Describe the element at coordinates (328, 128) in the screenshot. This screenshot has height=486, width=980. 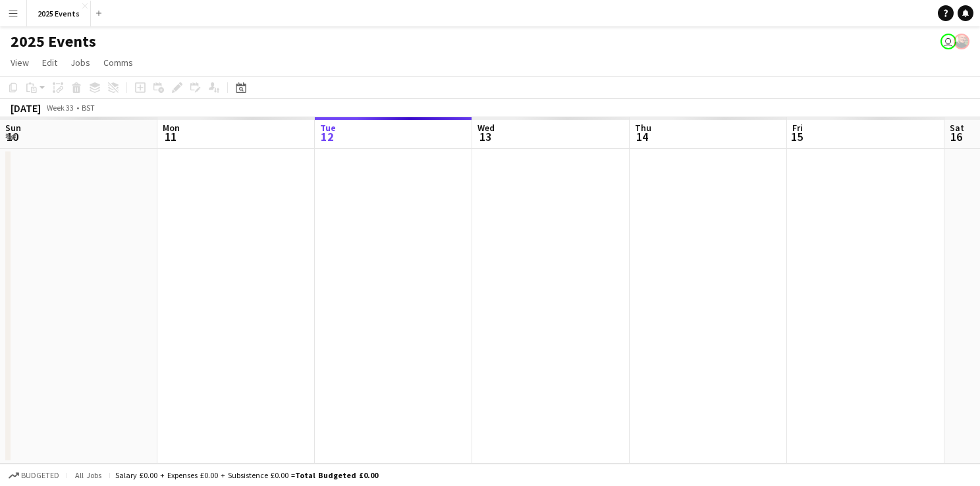
I see `span: Tue` at that location.